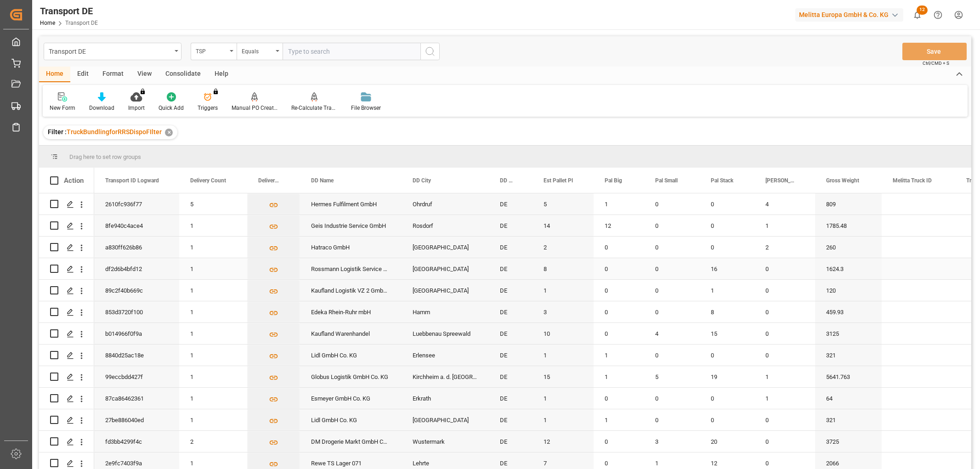 The image size is (980, 469). What do you see at coordinates (727, 376) in the screenshot?
I see `div: 19` at bounding box center [727, 376].